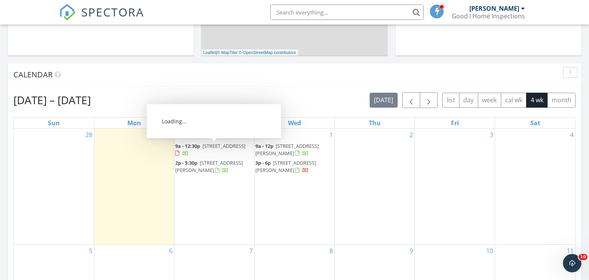  What do you see at coordinates (491, 135) in the screenshot?
I see `a: Go to October 3, 2025` at bounding box center [491, 135].